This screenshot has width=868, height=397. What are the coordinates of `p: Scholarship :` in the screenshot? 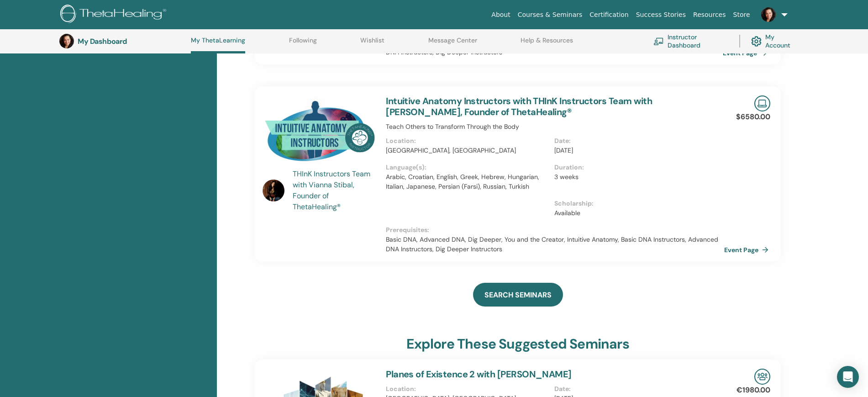 It's located at (635, 203).